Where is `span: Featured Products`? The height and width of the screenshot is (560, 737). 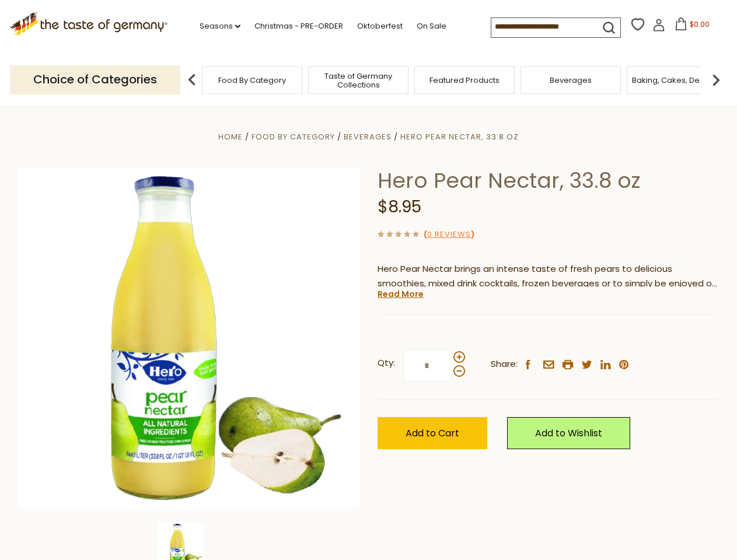 span: Featured Products is located at coordinates (464, 80).